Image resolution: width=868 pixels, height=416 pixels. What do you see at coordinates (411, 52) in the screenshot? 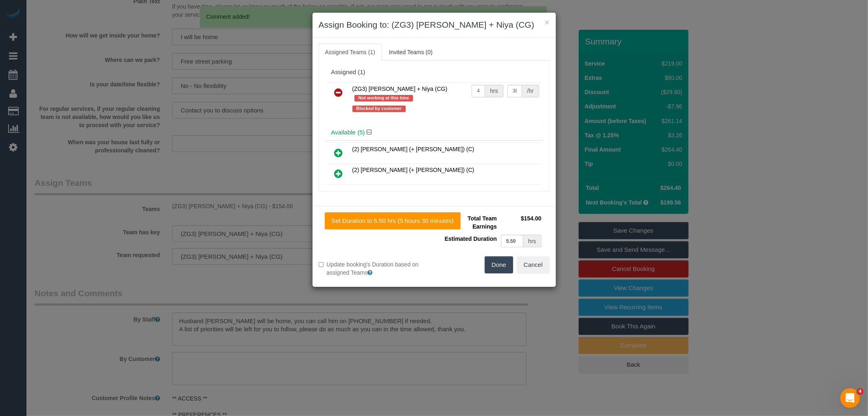
I see `a: Invited Teams (0)` at bounding box center [411, 52].